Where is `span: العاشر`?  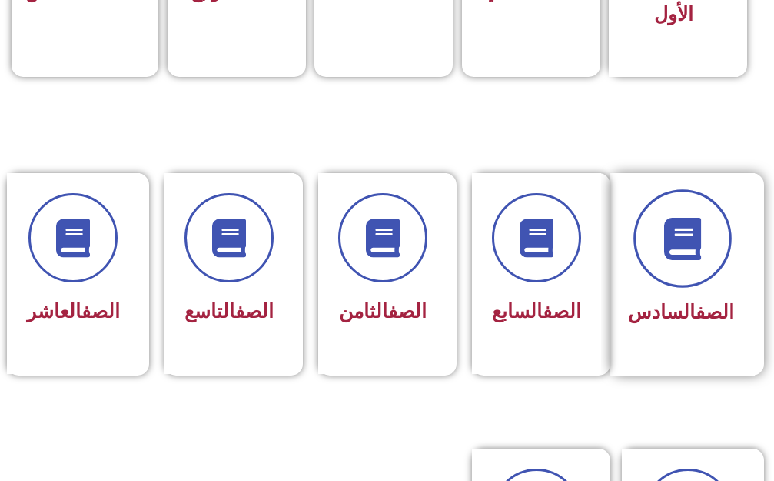
span: العاشر is located at coordinates (73, 311).